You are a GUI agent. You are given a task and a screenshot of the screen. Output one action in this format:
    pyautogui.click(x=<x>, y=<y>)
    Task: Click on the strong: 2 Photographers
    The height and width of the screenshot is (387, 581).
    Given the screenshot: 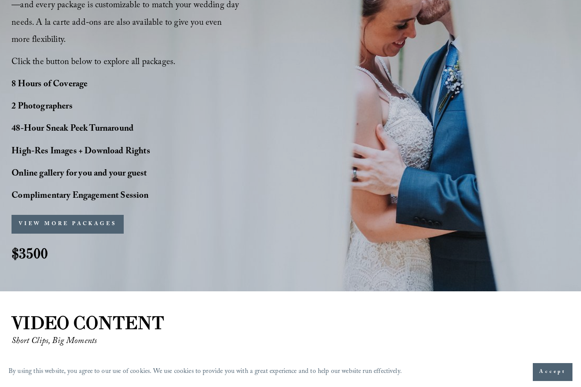 What is the action you would take?
    pyautogui.click(x=42, y=107)
    